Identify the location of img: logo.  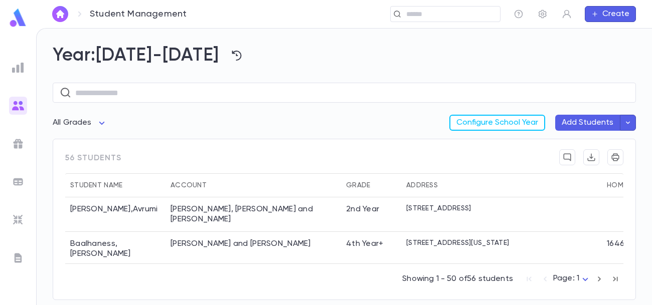
(18, 18).